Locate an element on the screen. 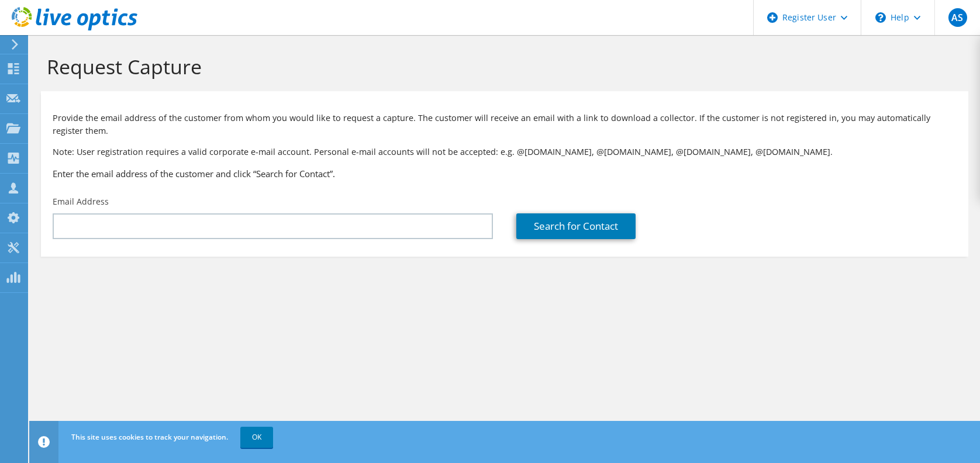  span: AS is located at coordinates (958, 17).